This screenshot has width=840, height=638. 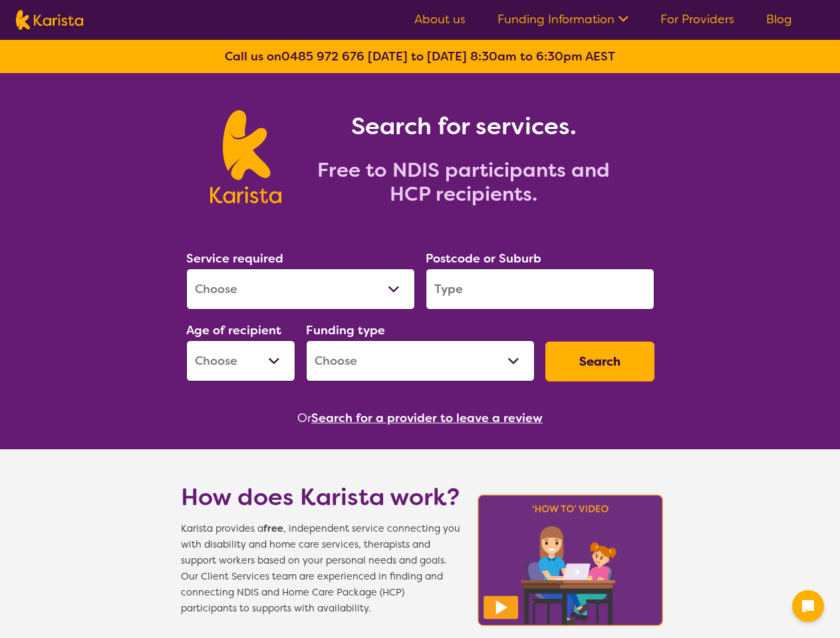 I want to click on span: Or, so click(x=303, y=418).